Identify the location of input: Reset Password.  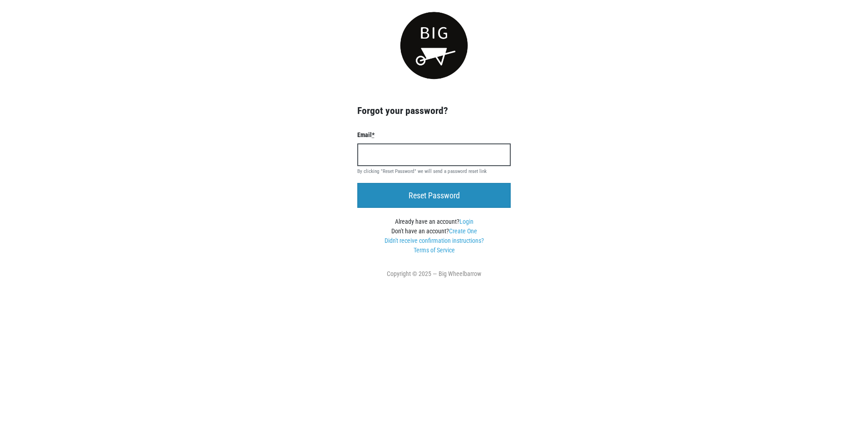
(434, 195).